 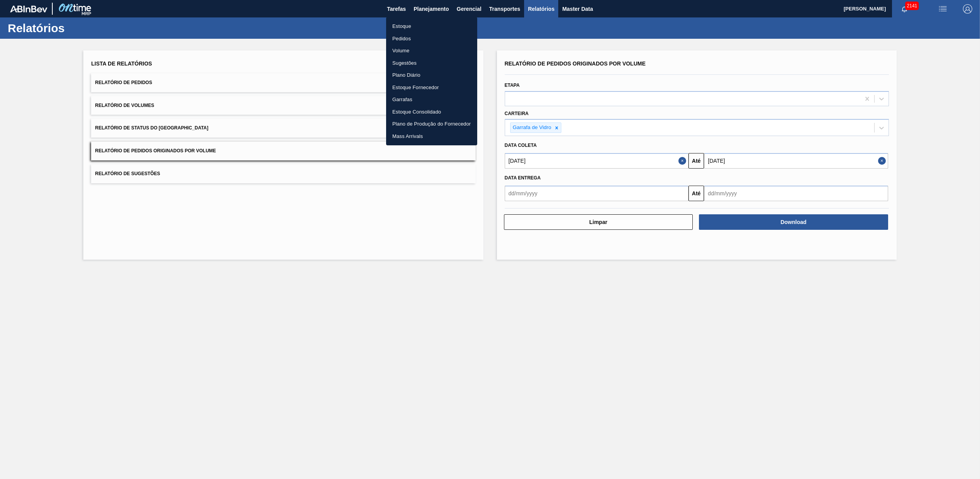 What do you see at coordinates (432, 75) in the screenshot?
I see `a: Plano Diário` at bounding box center [432, 75].